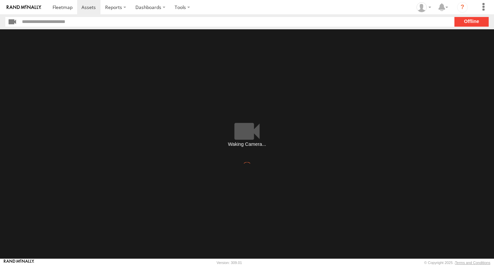 This screenshot has height=266, width=494. Describe the element at coordinates (473, 262) in the screenshot. I see `a: Terms and Conditions` at that location.